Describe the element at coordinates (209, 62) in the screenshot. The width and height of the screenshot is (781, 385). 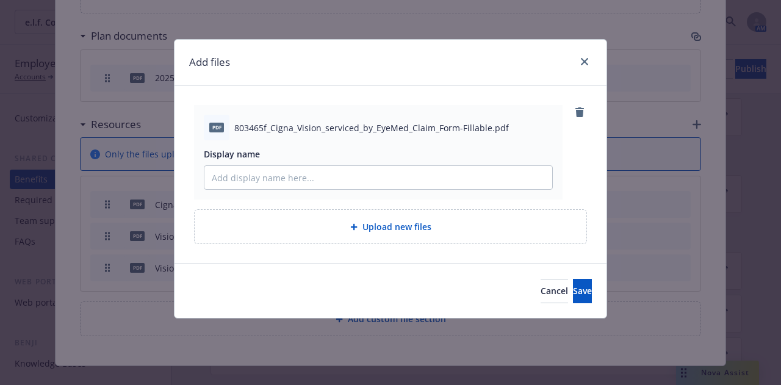
I see `h1: Add files` at that location.